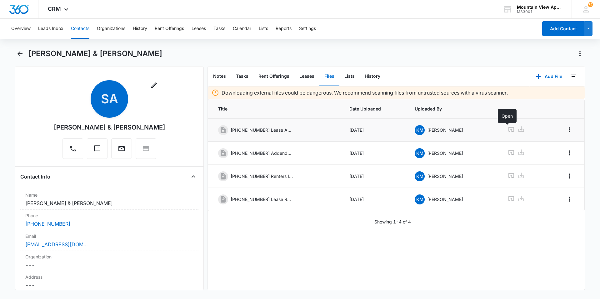 The width and height of the screenshot is (600, 299). Describe the element at coordinates (276, 109) in the screenshot. I see `span: Title` at that location.